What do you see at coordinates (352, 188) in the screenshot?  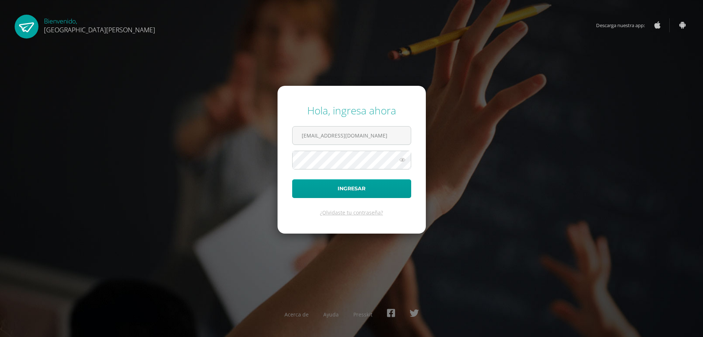 I see `button: Ingresar` at bounding box center [352, 188].